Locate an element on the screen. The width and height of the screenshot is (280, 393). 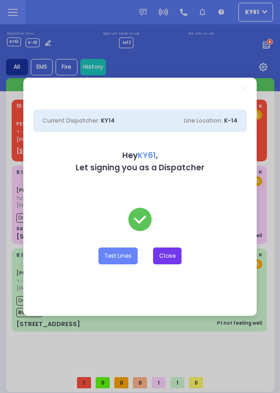
img: check-green.svg is located at coordinates (140, 219).